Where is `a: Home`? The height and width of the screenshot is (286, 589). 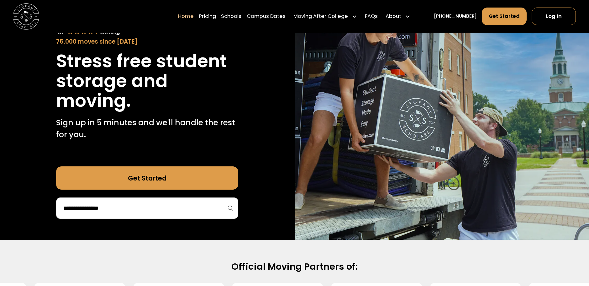
a: Home is located at coordinates (186, 16).